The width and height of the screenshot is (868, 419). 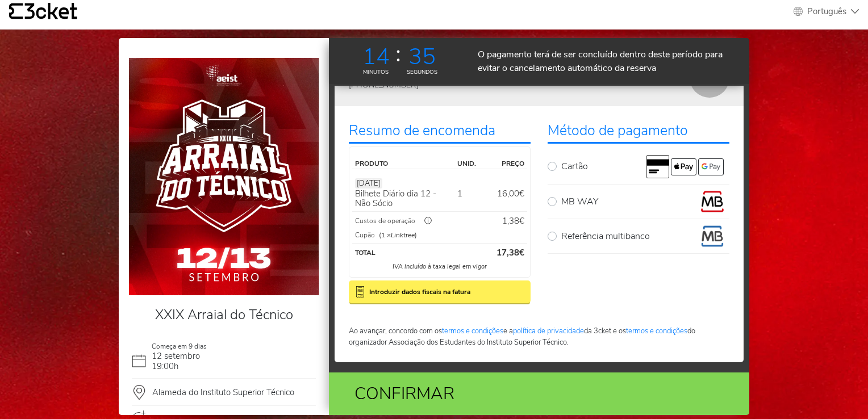 I want to click on p: Referência multibanco, so click(x=606, y=237).